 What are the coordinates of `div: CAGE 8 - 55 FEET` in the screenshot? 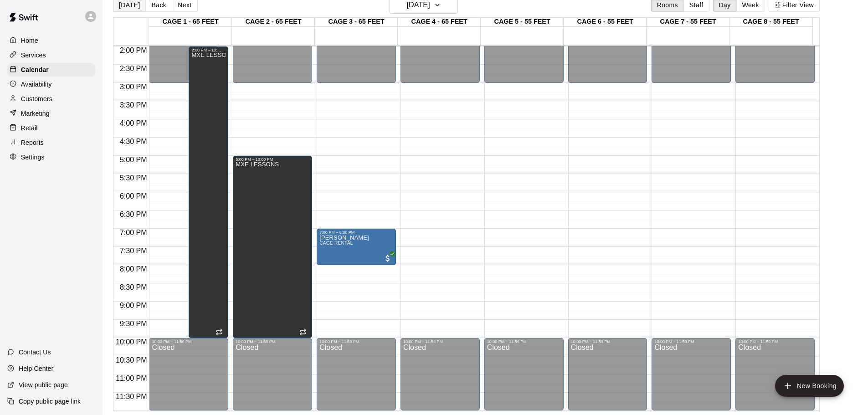 It's located at (771, 22).